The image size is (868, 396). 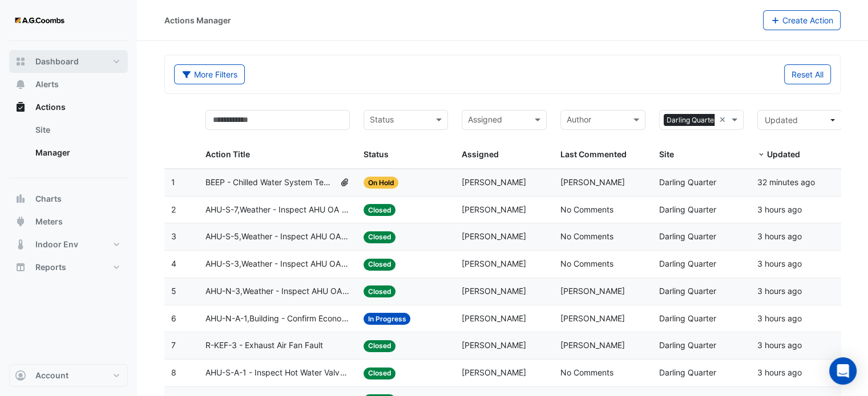 What do you see at coordinates (39, 20) in the screenshot?
I see `img: Company Logo` at bounding box center [39, 20].